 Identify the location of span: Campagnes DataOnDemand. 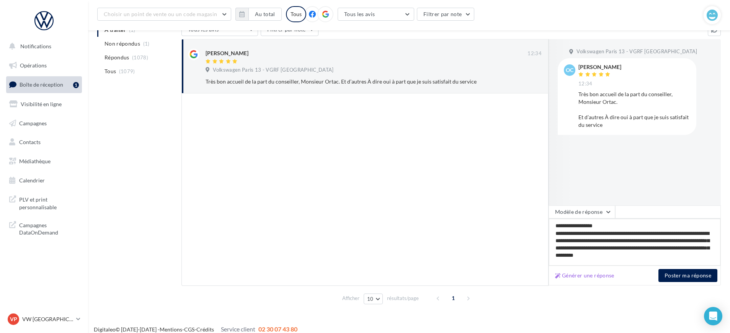
(49, 228).